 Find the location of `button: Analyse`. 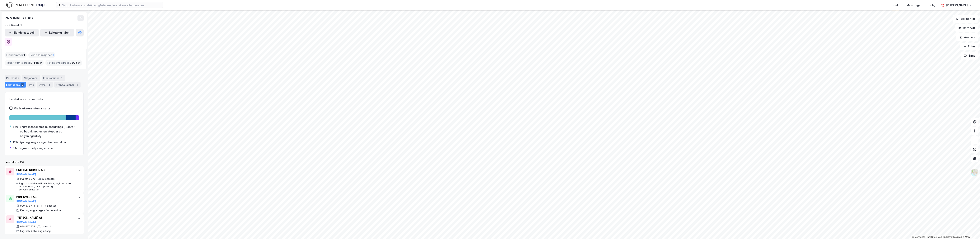

button: Analyse is located at coordinates (967, 37).